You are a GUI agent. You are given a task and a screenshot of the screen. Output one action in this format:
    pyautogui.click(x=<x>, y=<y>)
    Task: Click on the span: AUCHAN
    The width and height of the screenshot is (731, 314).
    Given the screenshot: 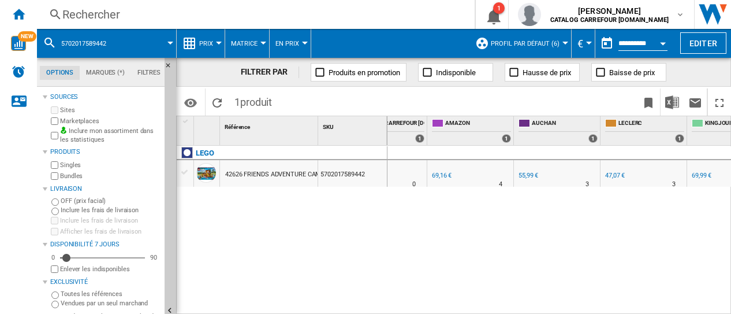 What is the action you would take?
    pyautogui.click(x=565, y=124)
    